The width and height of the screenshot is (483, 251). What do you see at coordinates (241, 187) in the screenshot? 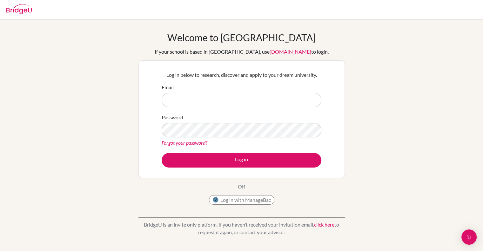
I see `p: OR` at bounding box center [241, 187].